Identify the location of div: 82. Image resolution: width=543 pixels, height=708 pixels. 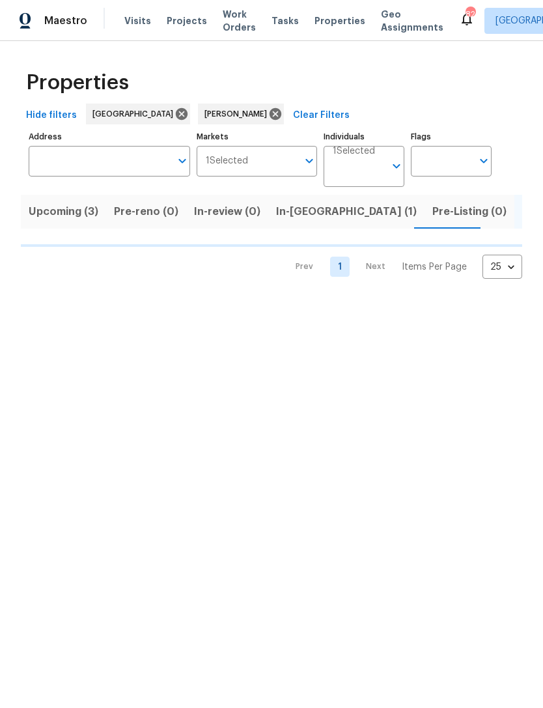
(470, 14).